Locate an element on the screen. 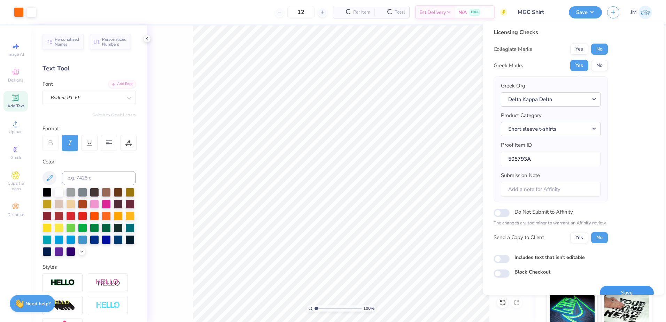 The width and height of the screenshot is (666, 322). span: Per Item is located at coordinates (361, 12).